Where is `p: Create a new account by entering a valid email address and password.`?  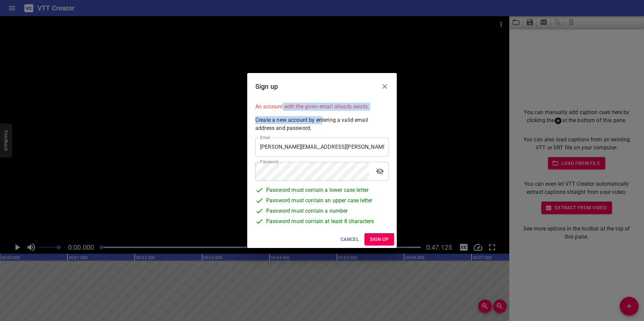 p: Create a new account by entering a valid email address and password. is located at coordinates (322, 124).